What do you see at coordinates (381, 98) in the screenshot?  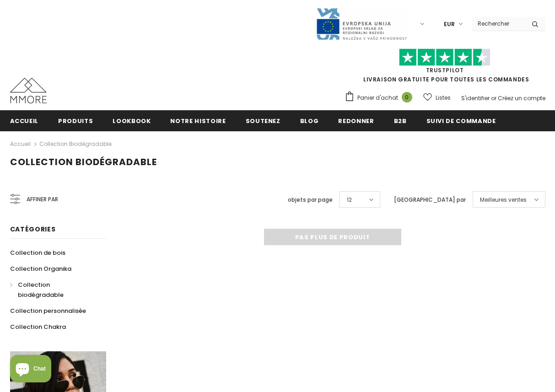 I see `a: Panier d'achat 0` at bounding box center [381, 98].